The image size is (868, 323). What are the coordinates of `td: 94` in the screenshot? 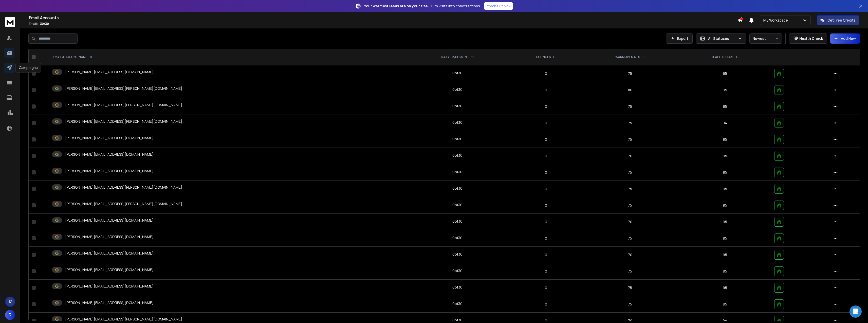 It's located at (725, 123).